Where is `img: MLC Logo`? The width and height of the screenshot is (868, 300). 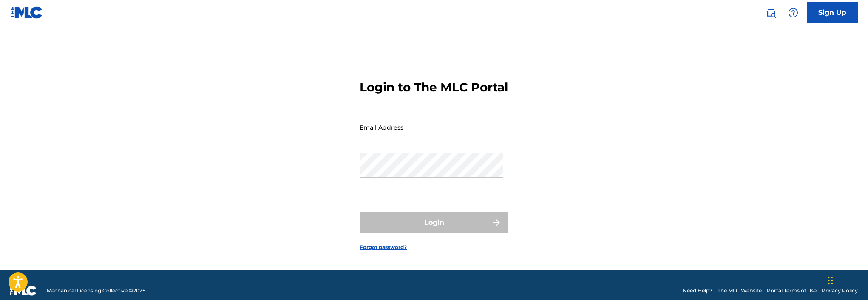
img: MLC Logo is located at coordinates (26, 12).